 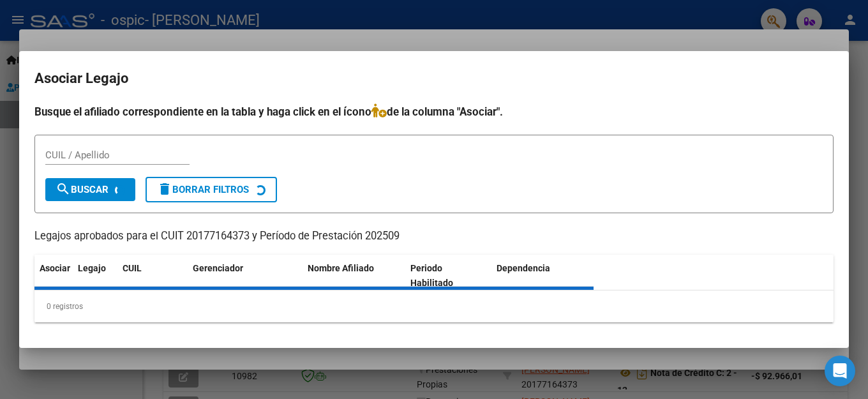 What do you see at coordinates (840, 370) in the screenshot?
I see `div: Open Intercom Messenger` at bounding box center [840, 370].